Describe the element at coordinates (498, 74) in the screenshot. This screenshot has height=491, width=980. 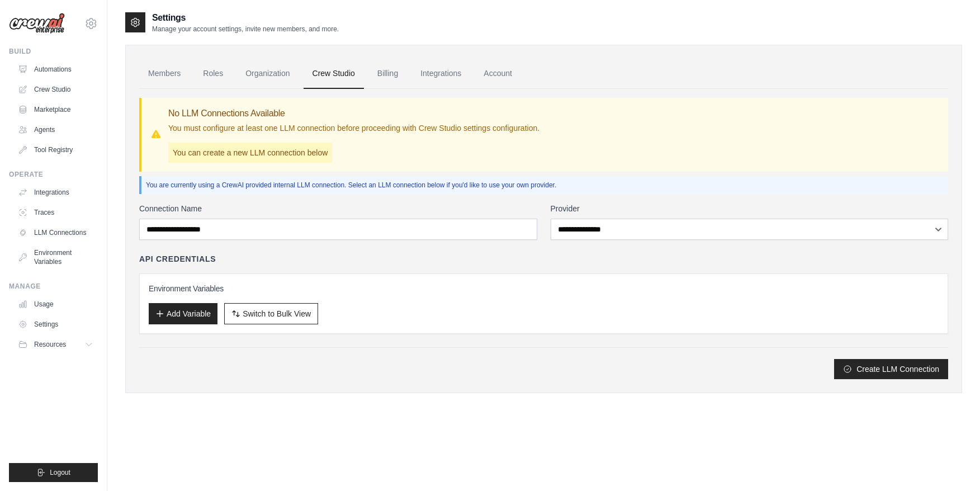
I see `a: Account` at that location.